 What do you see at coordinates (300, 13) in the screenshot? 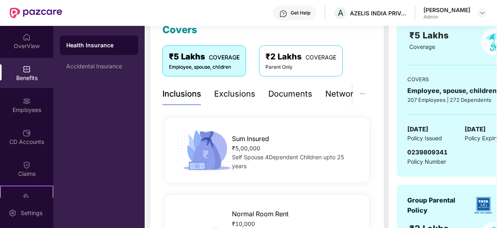
I see `div: Get Help` at bounding box center [300, 13].